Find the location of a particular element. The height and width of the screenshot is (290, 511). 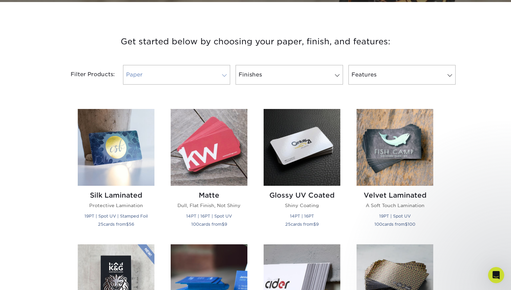

img: Matte Business Cards is located at coordinates (209, 147).